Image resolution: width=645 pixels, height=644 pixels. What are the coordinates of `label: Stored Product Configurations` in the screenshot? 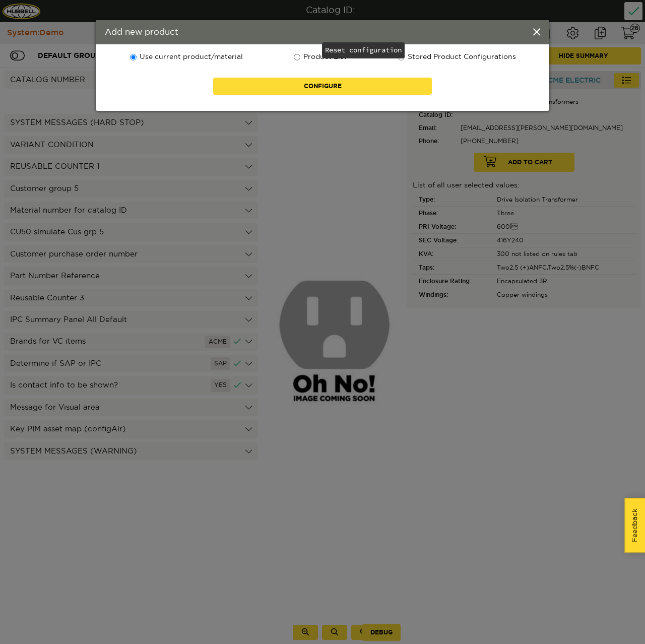 It's located at (457, 57).